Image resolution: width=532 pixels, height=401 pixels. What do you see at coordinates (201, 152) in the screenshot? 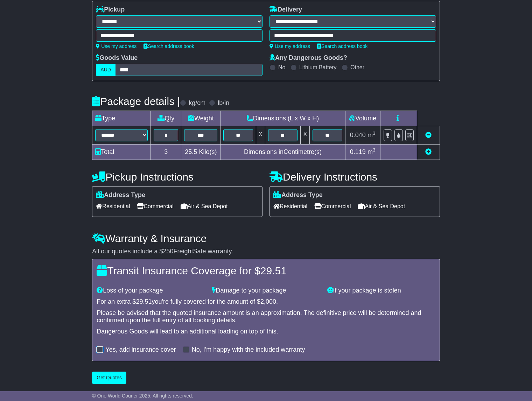
I see `td: Kilo(s)` at bounding box center [201, 152].